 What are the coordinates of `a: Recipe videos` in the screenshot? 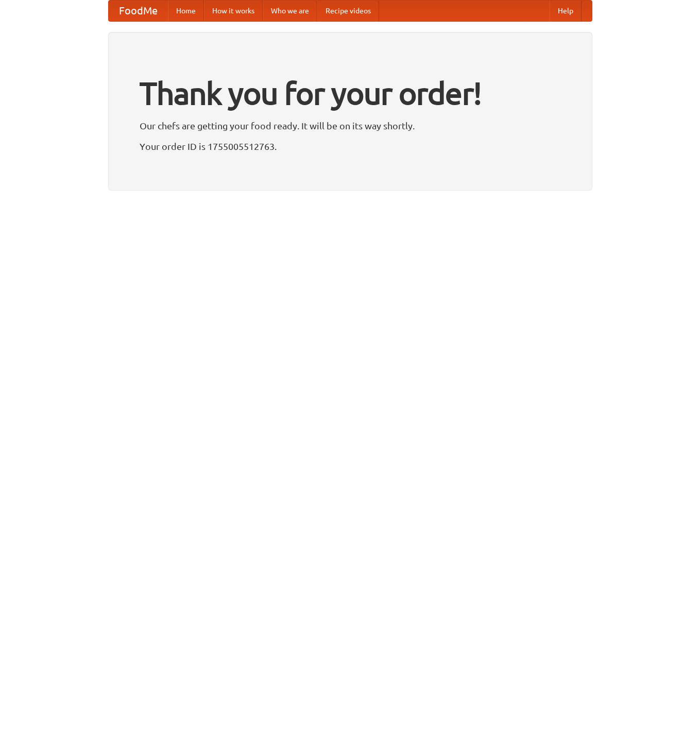 It's located at (349, 11).